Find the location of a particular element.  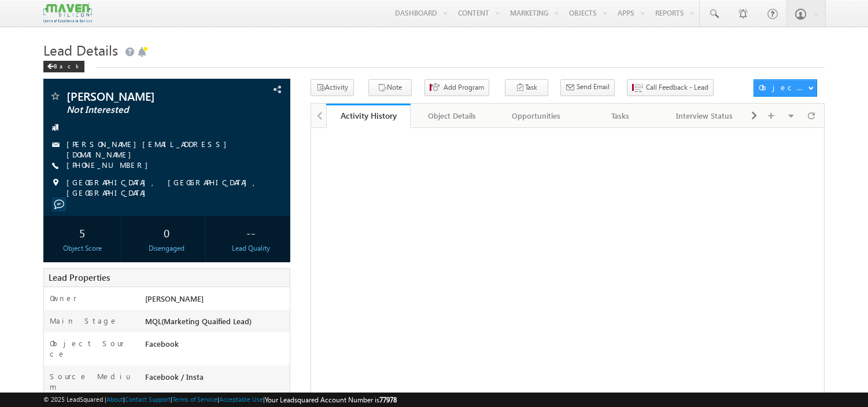

div: Facebook / Insta is located at coordinates (216, 379).